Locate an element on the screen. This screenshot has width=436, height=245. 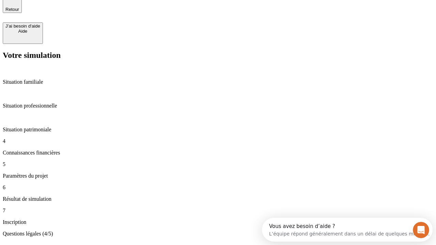
div: Aide is located at coordinates (23, 31).